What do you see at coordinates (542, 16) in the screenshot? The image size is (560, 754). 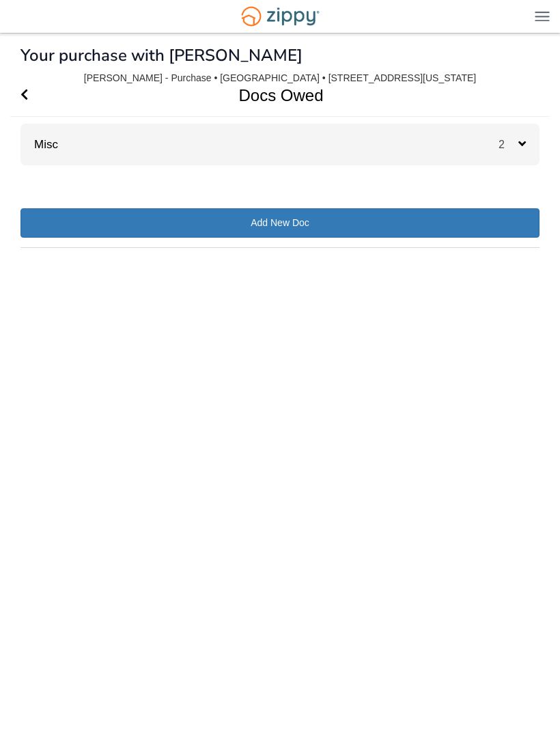 I see `img: Mobile Dropdown Menu` at bounding box center [542, 16].